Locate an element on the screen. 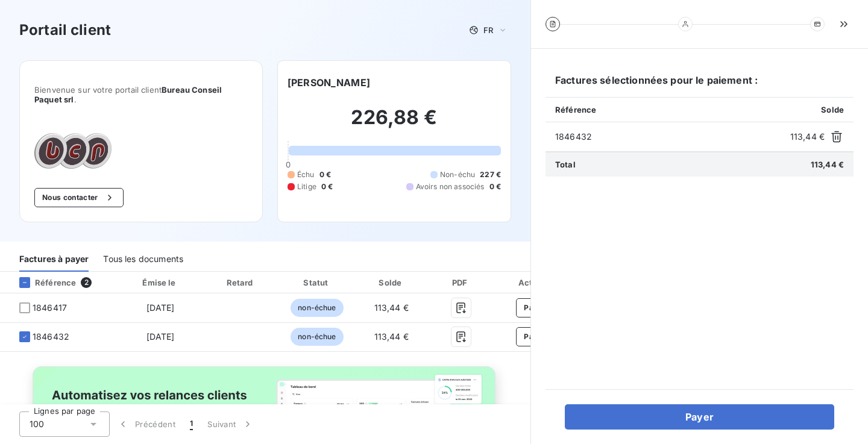  h6: Factures sélectionnées pour le paiement : is located at coordinates (700, 85).